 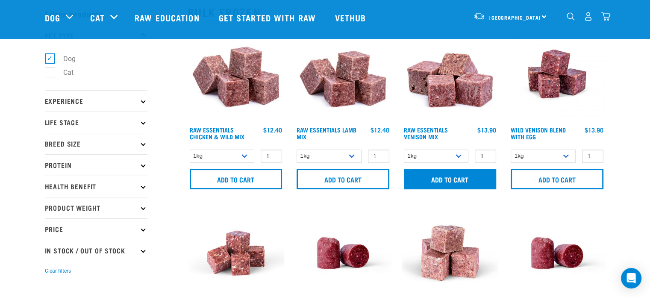 I want to click on p: In Stock / Out Of Stock, so click(x=96, y=250).